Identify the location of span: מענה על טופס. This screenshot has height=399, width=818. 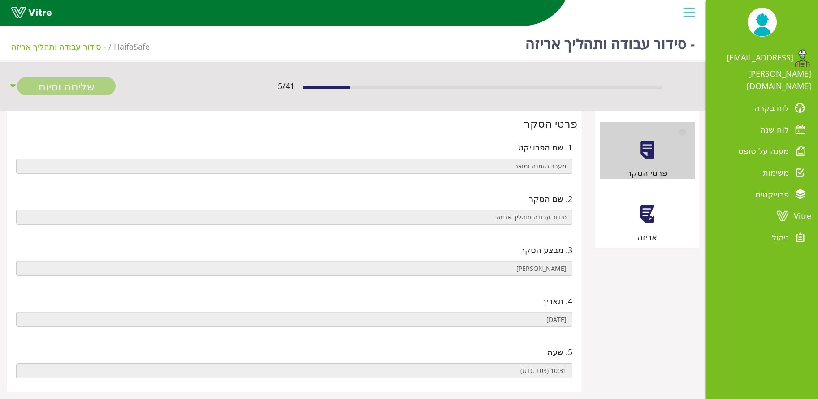
(763, 151).